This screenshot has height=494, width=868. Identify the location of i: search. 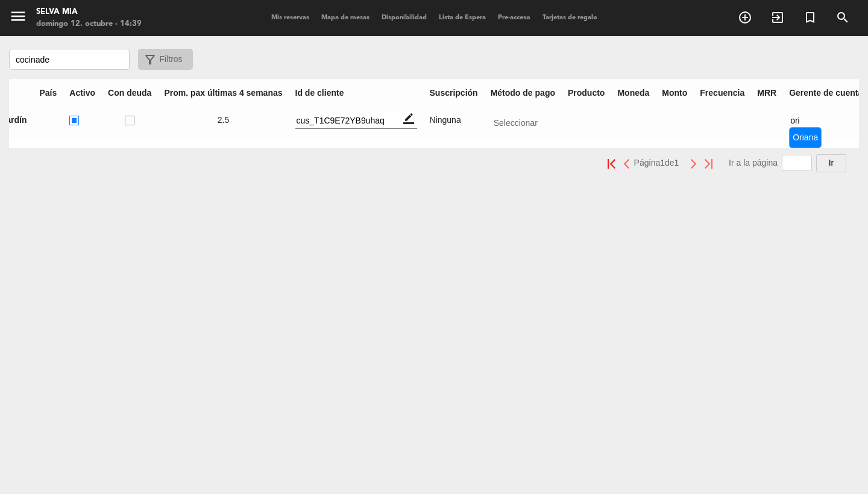
(842, 18).